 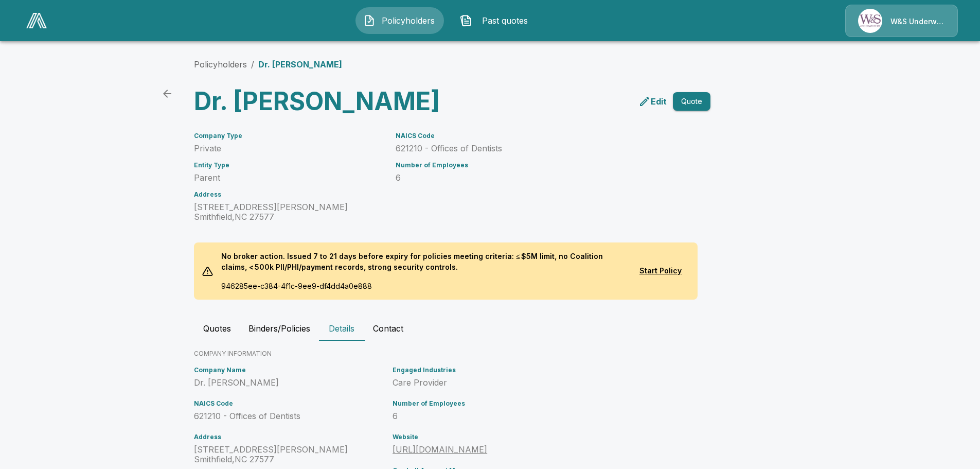 What do you see at coordinates (490, 328) in the screenshot?
I see `div: policyholder tabs` at bounding box center [490, 328].